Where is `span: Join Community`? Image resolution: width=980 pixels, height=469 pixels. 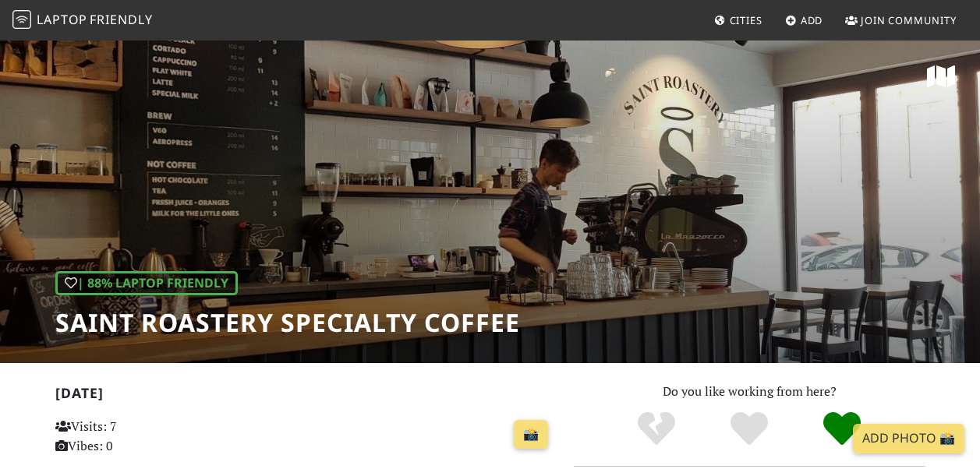
span: Join Community is located at coordinates (908, 20).